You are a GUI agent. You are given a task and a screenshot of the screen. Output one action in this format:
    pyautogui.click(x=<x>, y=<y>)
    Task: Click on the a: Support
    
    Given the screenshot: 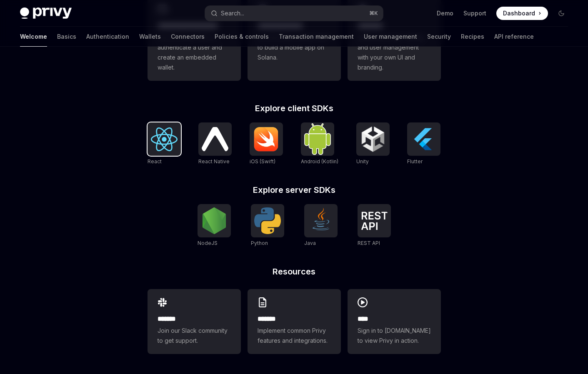 What is the action you would take?
    pyautogui.click(x=474, y=13)
    